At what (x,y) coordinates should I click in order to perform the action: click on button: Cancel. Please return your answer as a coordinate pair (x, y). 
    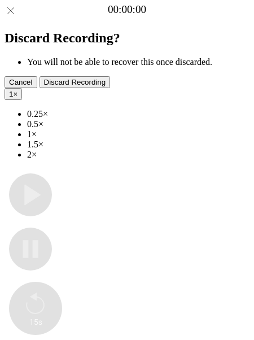
    Looking at the image, I should click on (21, 82).